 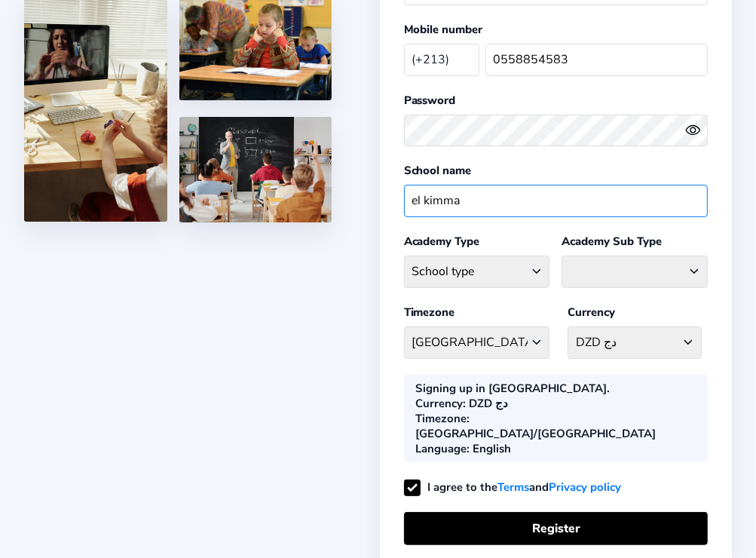 I want to click on label: Password, so click(x=430, y=100).